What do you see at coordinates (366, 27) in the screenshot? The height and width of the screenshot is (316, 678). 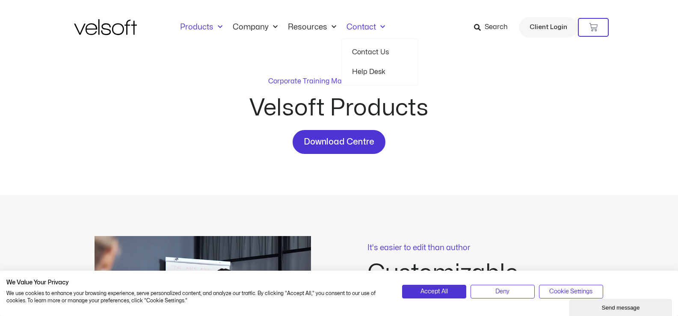 I see `a: ContactMenu Toggle` at bounding box center [366, 27].